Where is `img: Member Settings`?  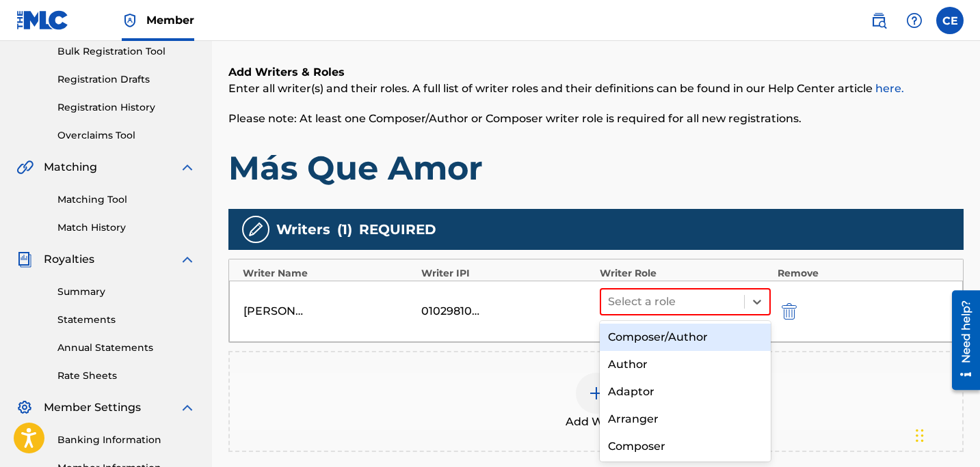
img: Member Settings is located at coordinates (24, 408).